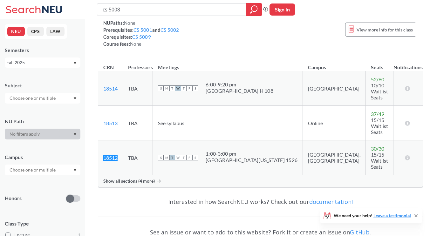  What do you see at coordinates (251, 154) in the screenshot?
I see `div: 1:00 - 3:00 pm` at bounding box center [251, 154].